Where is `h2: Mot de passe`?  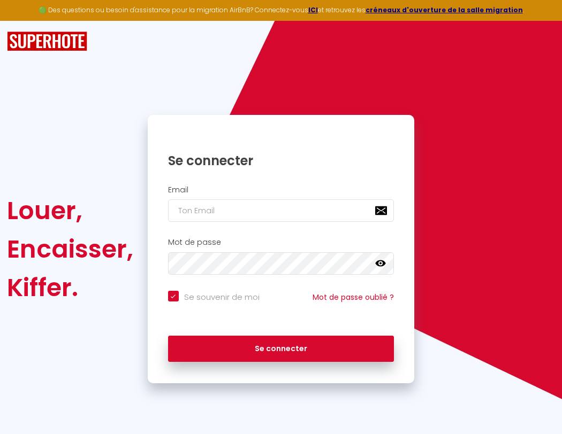 h2: Mot de passe is located at coordinates (281, 242).